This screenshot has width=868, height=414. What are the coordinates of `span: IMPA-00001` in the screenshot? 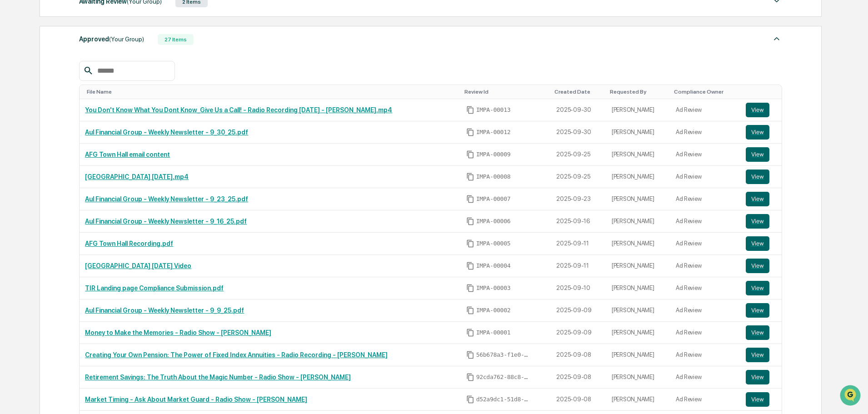 It's located at (493, 333).